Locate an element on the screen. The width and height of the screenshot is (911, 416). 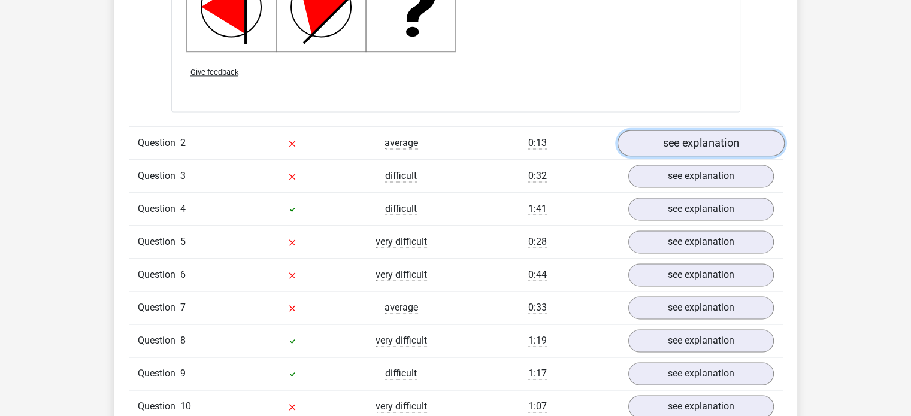
span: 0:44 is located at coordinates (537, 275).